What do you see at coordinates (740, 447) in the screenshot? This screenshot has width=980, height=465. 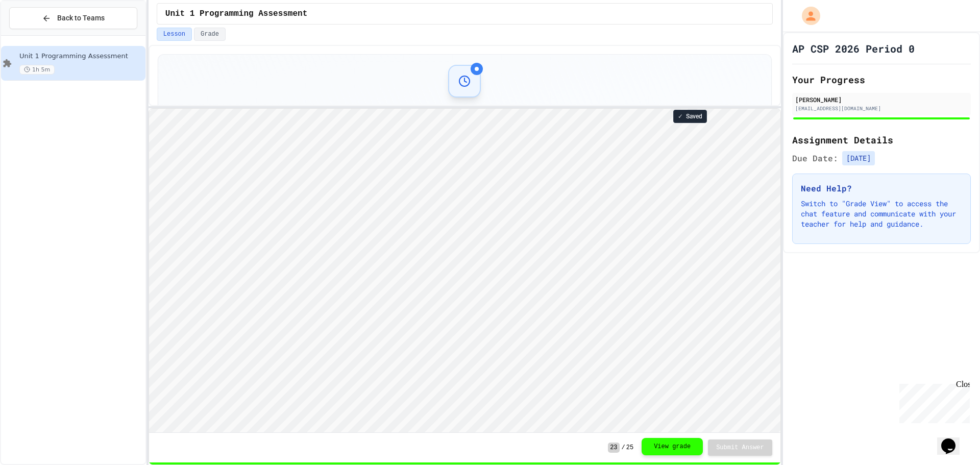 I see `button: Submit Answer` at bounding box center [740, 447].